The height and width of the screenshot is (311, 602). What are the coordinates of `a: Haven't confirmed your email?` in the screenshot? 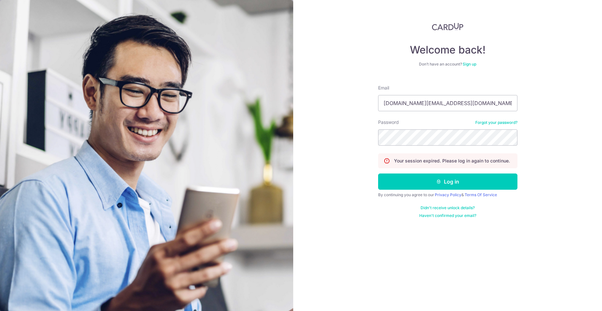 It's located at (447, 215).